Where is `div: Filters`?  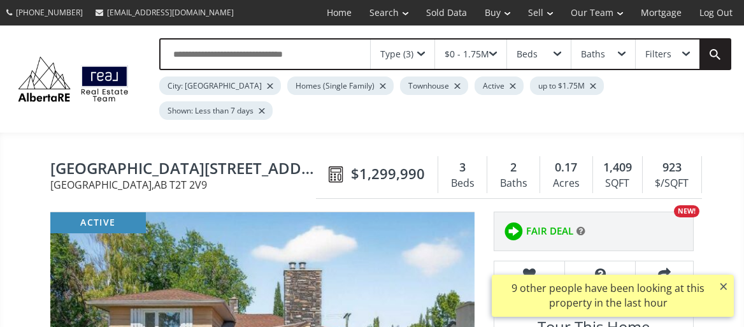
div: Filters is located at coordinates (658, 54).